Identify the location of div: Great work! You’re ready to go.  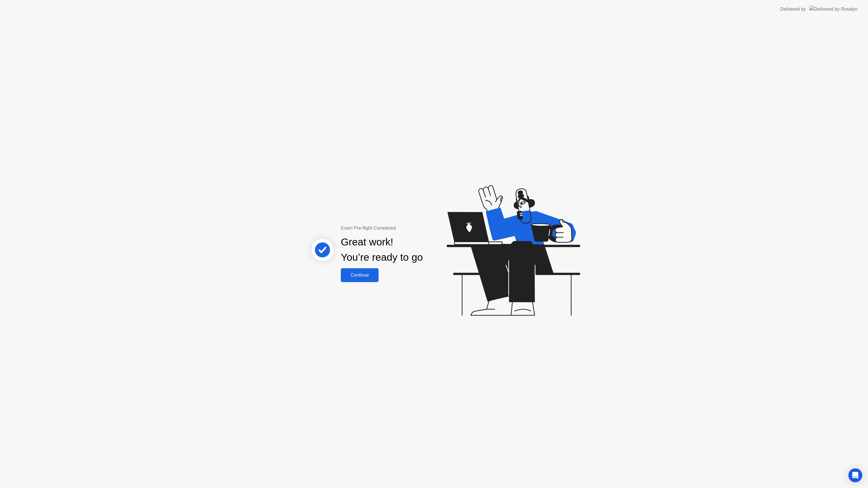
(382, 250).